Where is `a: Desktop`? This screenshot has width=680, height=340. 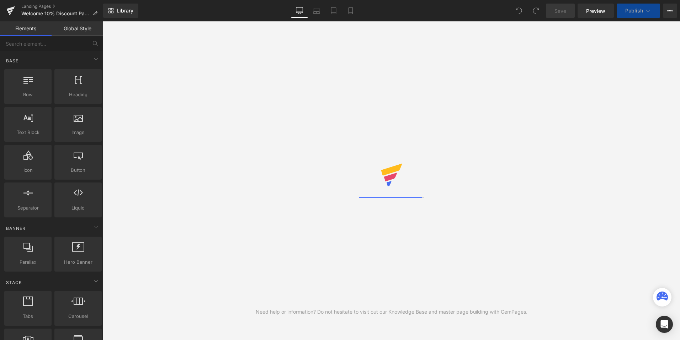
a: Desktop is located at coordinates (300, 11).